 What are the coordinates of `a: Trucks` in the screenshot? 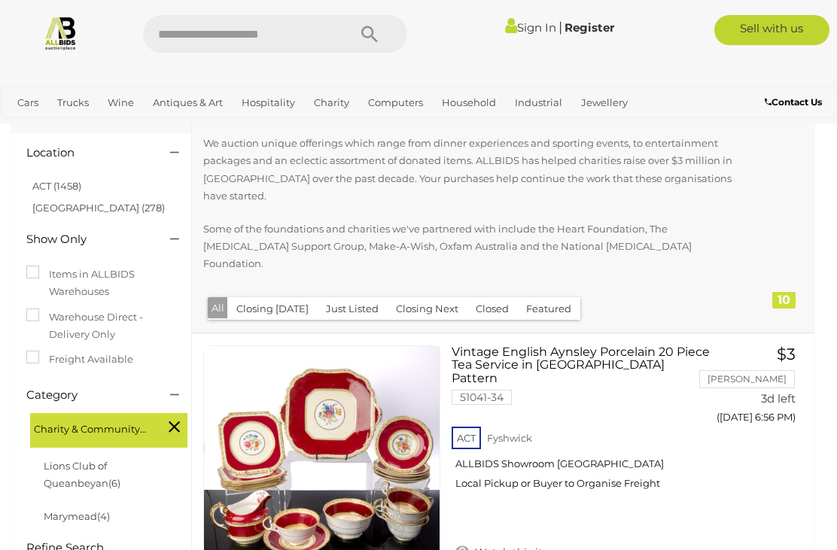 It's located at (73, 102).